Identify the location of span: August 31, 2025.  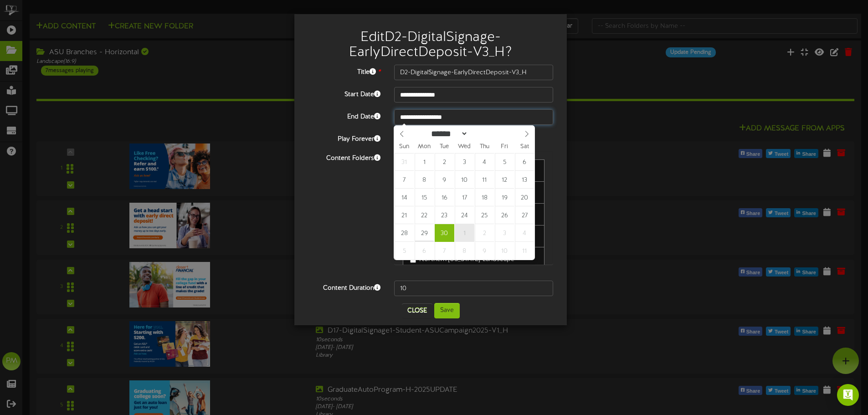
(404, 162).